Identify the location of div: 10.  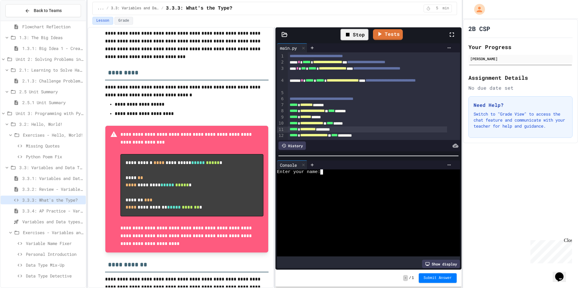
(281, 123).